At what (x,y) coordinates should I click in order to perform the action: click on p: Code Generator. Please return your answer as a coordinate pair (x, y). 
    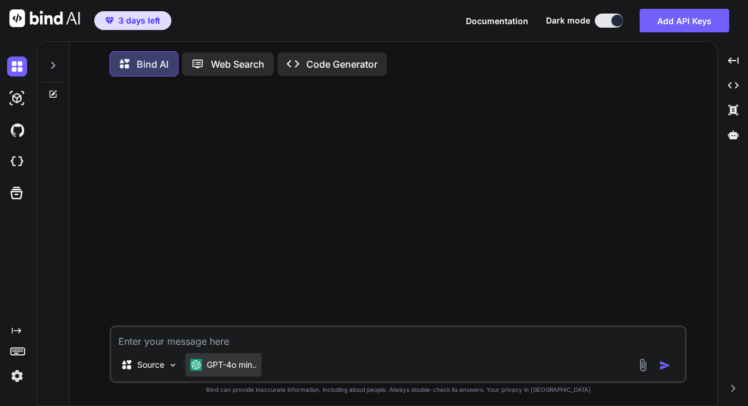
    Looking at the image, I should click on (341, 64).